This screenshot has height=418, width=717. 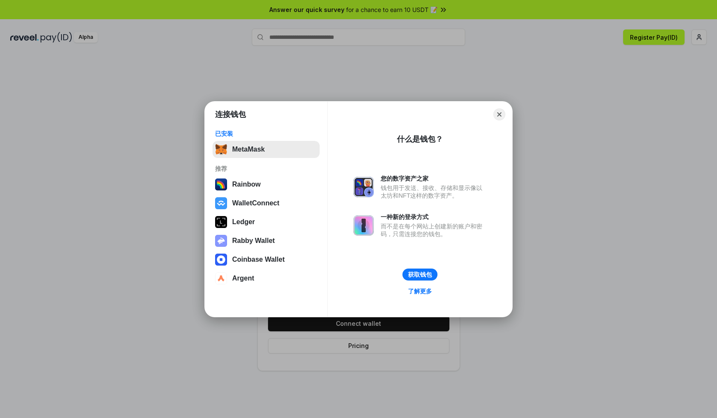 What do you see at coordinates (266, 184) in the screenshot?
I see `button: Rainbow` at bounding box center [266, 184].